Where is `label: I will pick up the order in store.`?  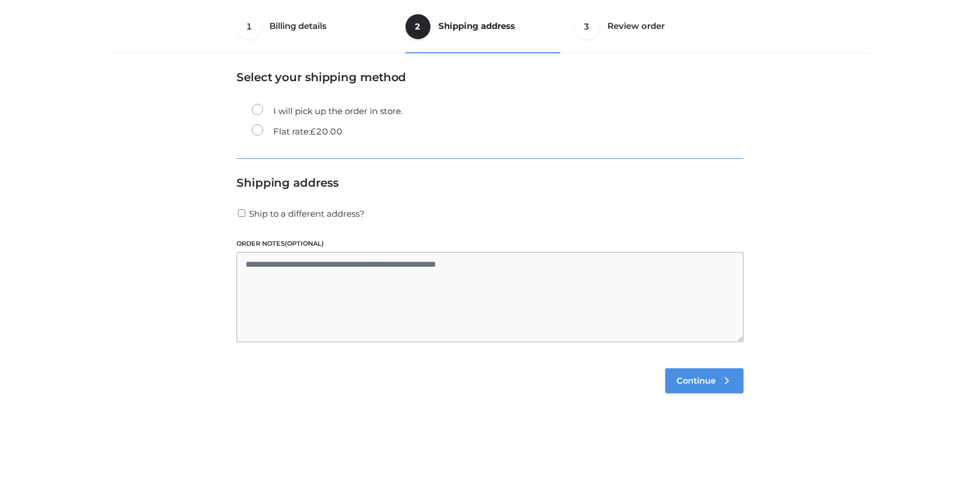
label: I will pick up the order in store. is located at coordinates (327, 111).